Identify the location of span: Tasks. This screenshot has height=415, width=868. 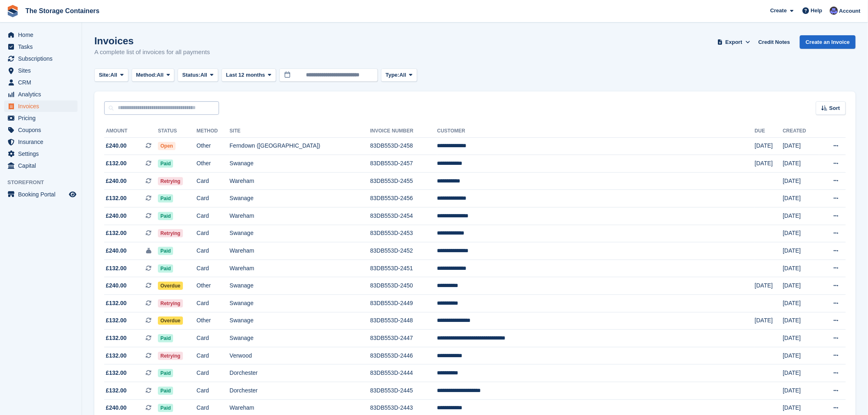
(43, 47).